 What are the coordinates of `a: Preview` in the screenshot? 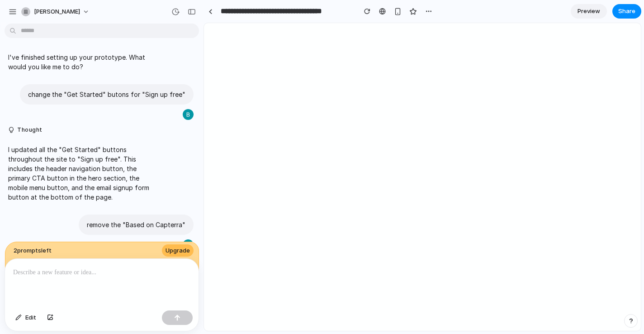 It's located at (589, 11).